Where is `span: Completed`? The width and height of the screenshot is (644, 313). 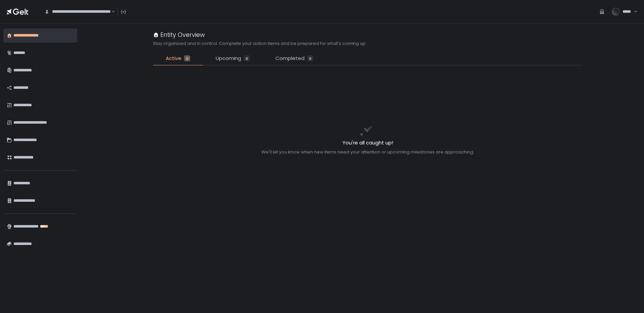
span: Completed is located at coordinates (290, 59).